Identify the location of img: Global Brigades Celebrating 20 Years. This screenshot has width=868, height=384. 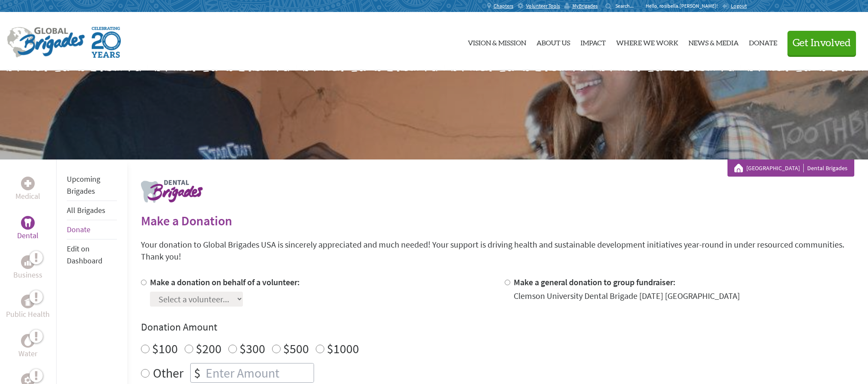
(106, 42).